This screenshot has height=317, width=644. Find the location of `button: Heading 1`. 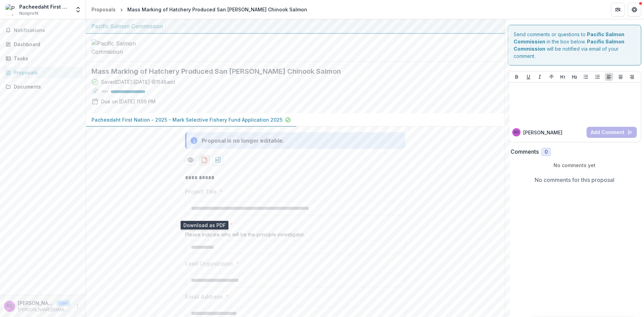

button: Heading 1 is located at coordinates (563, 76).